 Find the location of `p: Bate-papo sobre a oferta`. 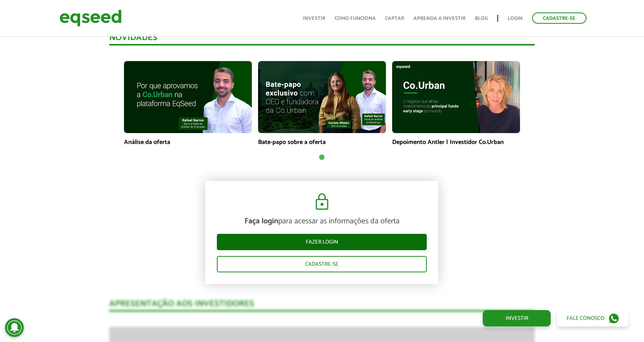

p: Bate-papo sobre a oferta is located at coordinates (322, 142).